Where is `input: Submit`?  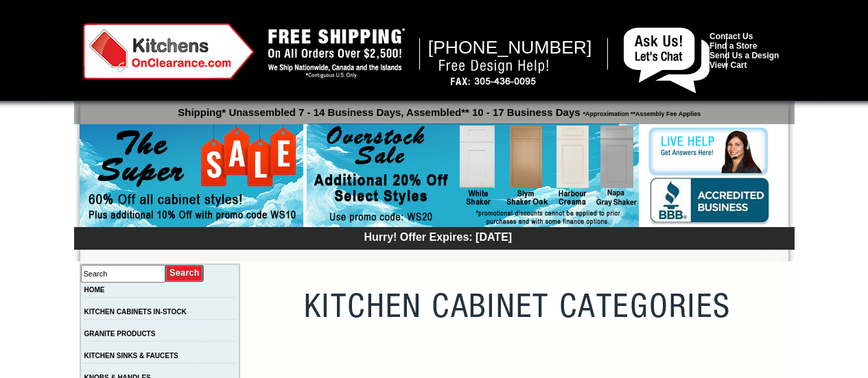 input: Submit is located at coordinates (184, 273).